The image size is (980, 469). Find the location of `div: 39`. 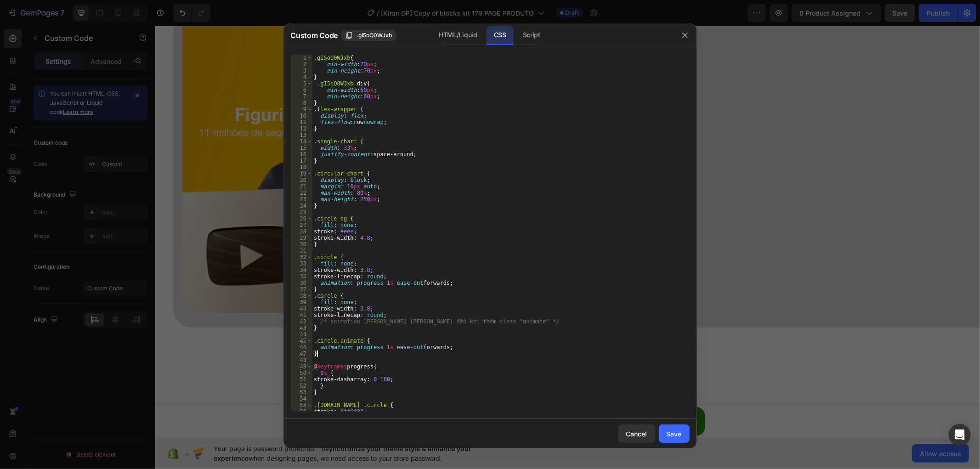

div: 39 is located at coordinates (302, 302).